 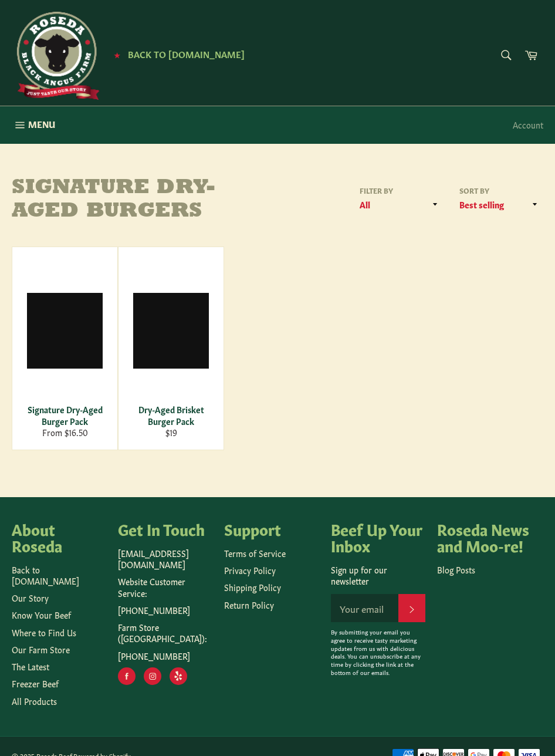 What do you see at coordinates (250, 570) in the screenshot?
I see `a: Privacy Policy` at bounding box center [250, 570].